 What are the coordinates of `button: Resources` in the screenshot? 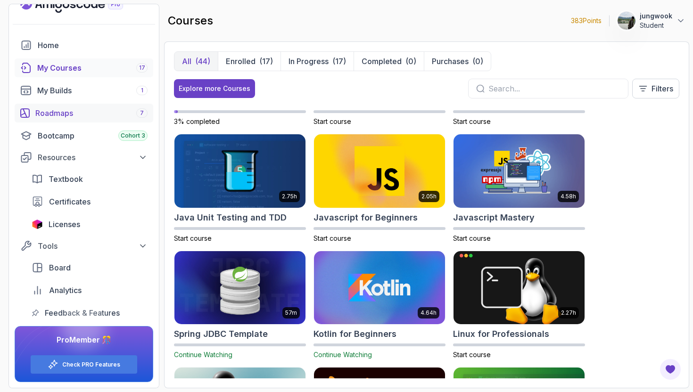 It's located at (84, 157).